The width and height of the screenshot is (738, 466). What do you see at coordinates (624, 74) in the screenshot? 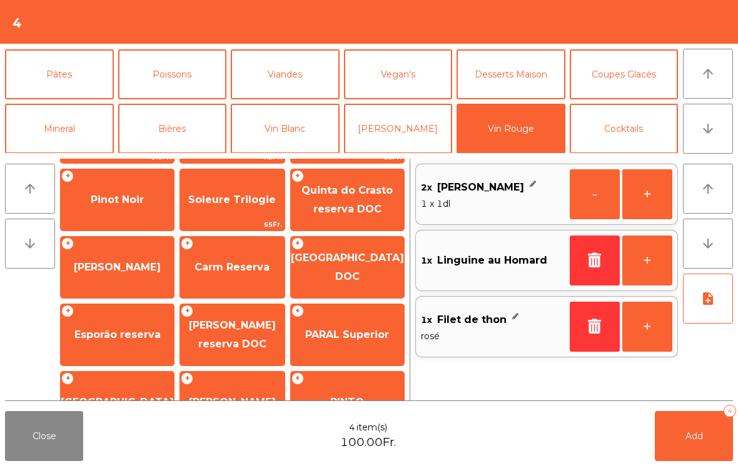
I see `button: Coupes Glacés` at bounding box center [624, 74].